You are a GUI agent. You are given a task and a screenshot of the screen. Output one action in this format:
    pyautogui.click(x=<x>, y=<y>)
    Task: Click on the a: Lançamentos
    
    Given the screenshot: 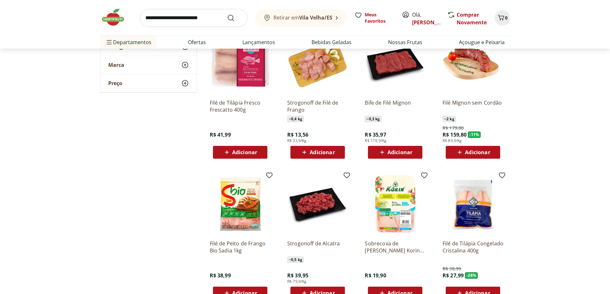 What is the action you would take?
    pyautogui.click(x=259, y=42)
    